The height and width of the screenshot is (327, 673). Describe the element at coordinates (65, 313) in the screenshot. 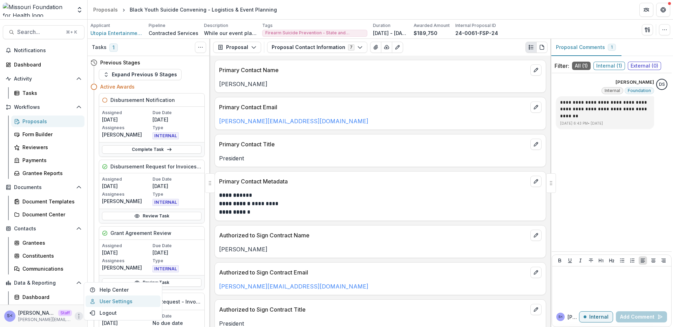

I see `p: Staff` at that location.